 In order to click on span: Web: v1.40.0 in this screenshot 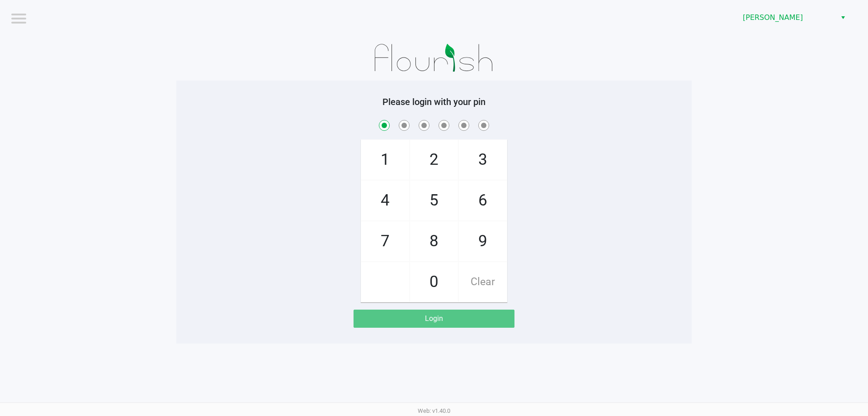, I will do `click(434, 410)`.